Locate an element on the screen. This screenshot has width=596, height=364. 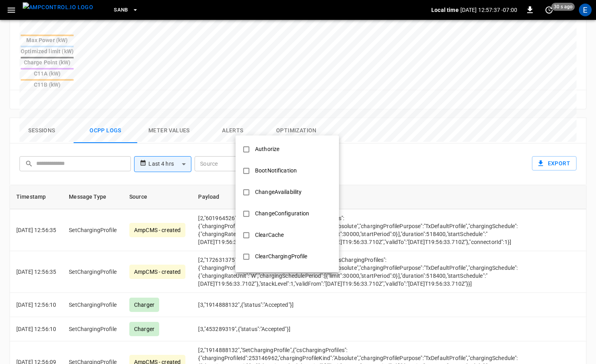
div: ClearChargingProfile is located at coordinates (281, 257).